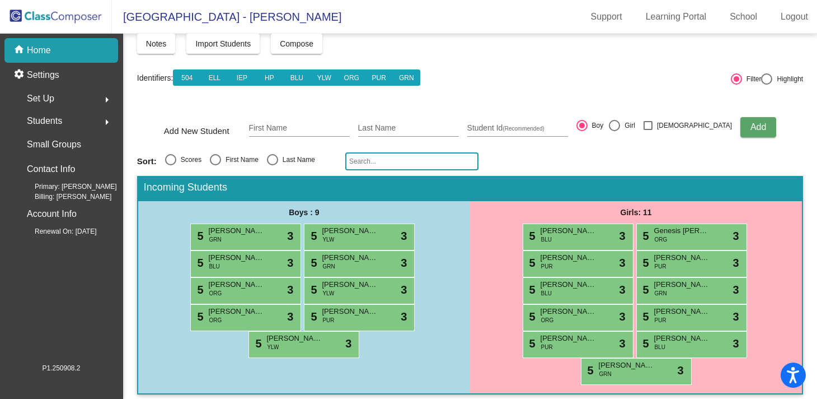  Describe the element at coordinates (156, 44) in the screenshot. I see `button: Notes` at that location.